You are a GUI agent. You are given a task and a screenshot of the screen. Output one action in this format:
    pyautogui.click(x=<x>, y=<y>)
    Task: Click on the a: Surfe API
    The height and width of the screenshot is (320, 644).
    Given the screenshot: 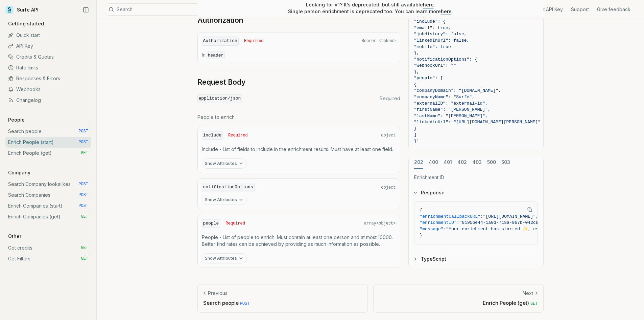 What is the action you would take?
    pyautogui.click(x=22, y=10)
    